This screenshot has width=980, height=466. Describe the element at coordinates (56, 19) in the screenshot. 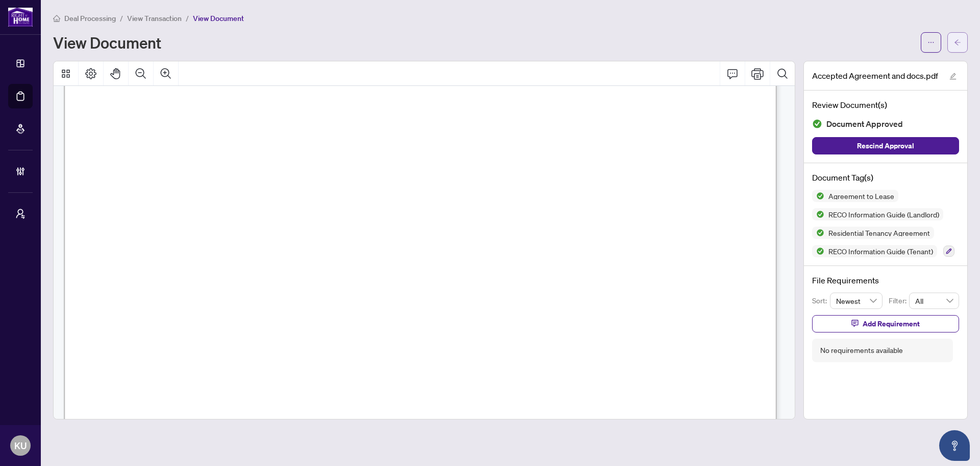

I see `span: home` at that location.